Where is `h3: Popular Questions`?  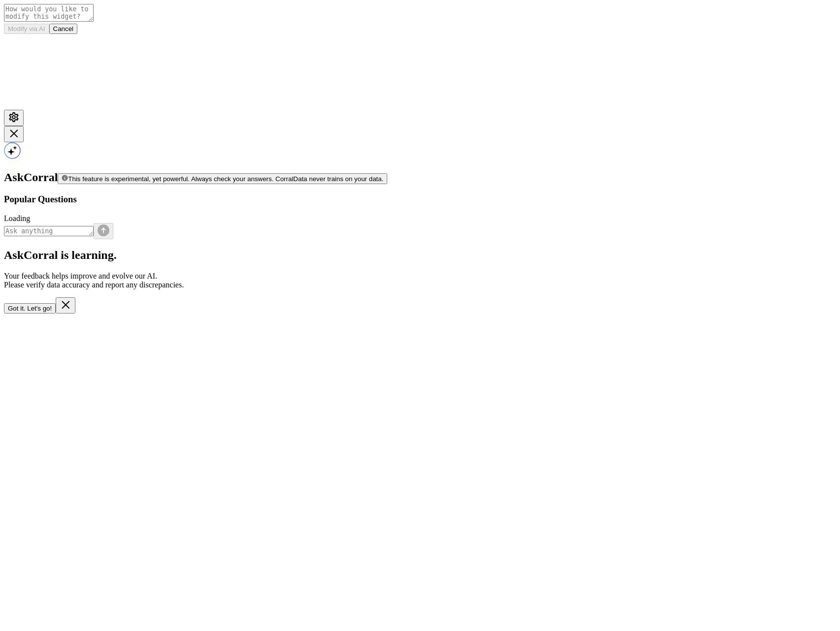
h3: Popular Questions is located at coordinates (420, 200).